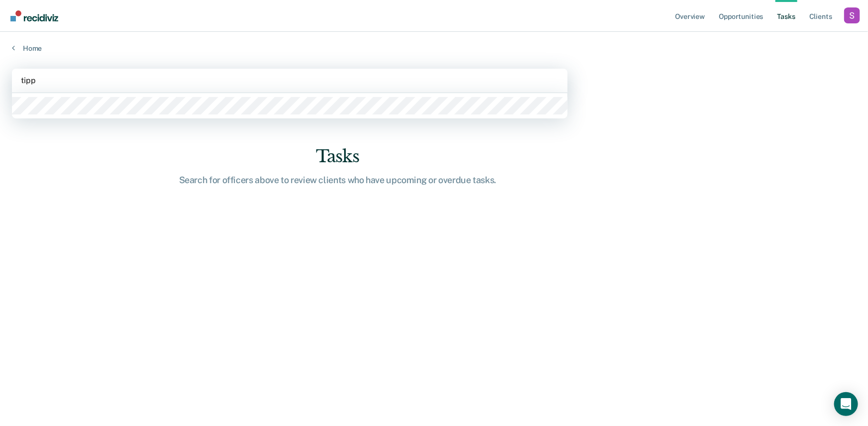  I want to click on img: Recidiviz, so click(34, 16).